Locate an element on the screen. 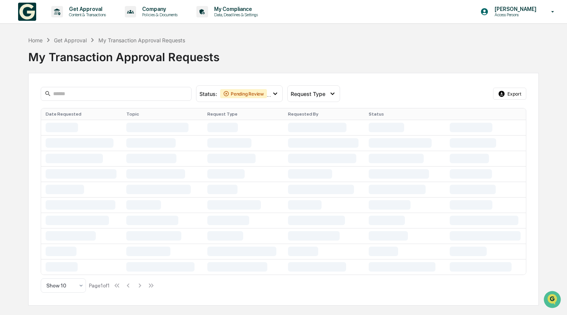  img: f2157a4c-a0d3-4daa-907e-bb6f0de503a5-1751232295721 is located at coordinates (9, 9).